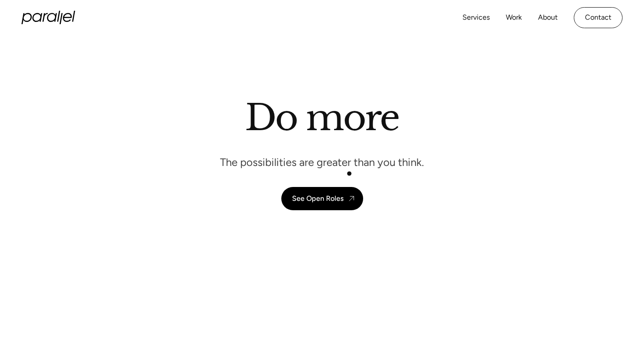 The height and width of the screenshot is (348, 644). I want to click on a: See Open Roles, so click(322, 198).